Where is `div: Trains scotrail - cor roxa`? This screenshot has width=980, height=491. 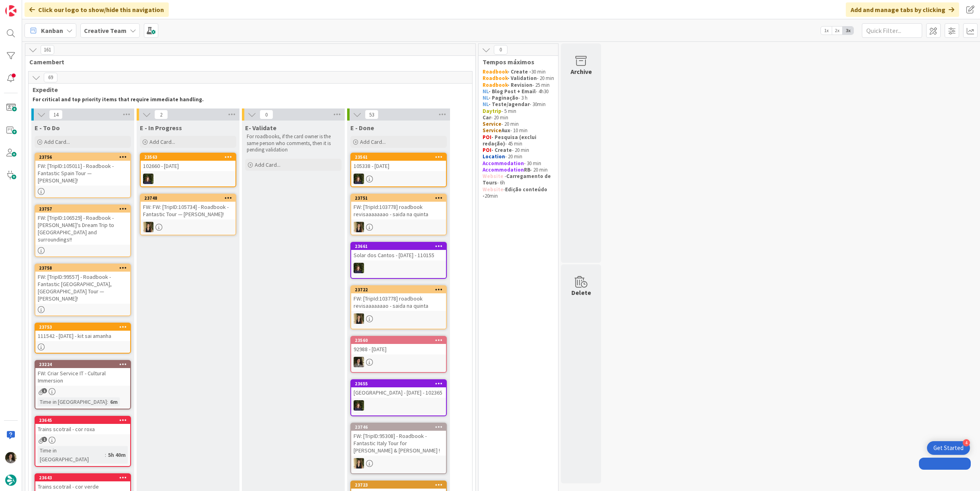
div: Trains scotrail - cor roxa is located at coordinates (83, 429).